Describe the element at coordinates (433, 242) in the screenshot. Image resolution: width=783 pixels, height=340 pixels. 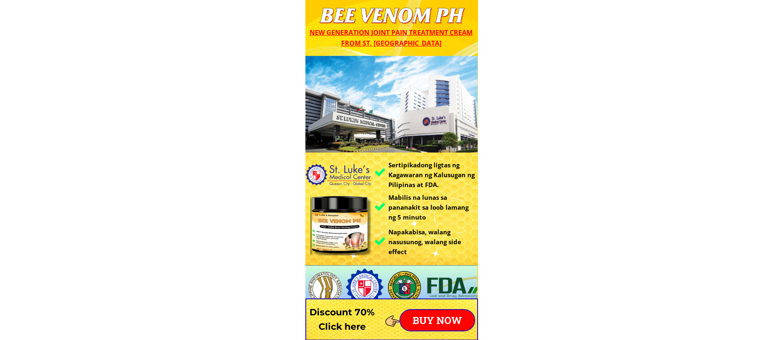
I see `h3: Napakabisa, walang nasusunog, walang side effect` at that location.